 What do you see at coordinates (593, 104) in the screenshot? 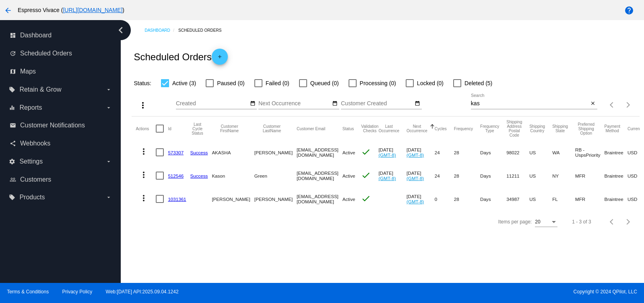
I see `button: Clear` at bounding box center [593, 104].